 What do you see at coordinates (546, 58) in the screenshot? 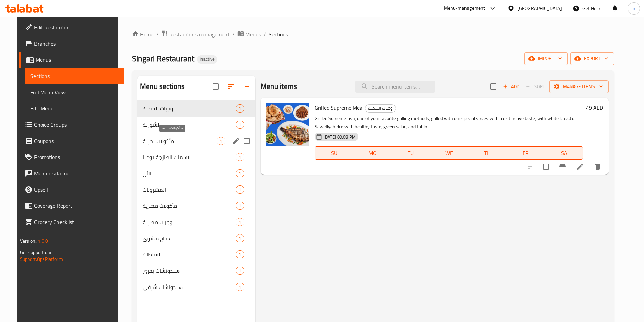
I see `button: import` at bounding box center [546, 58].